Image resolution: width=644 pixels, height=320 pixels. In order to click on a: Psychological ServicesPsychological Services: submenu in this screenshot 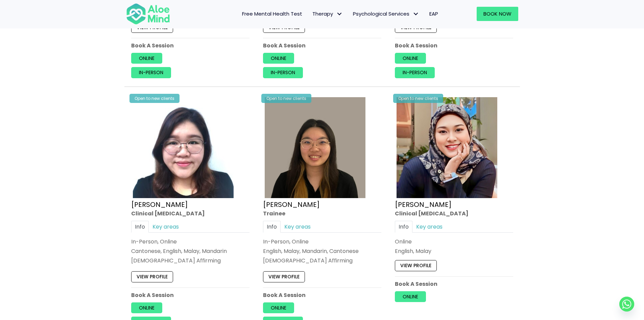, I will do `click(386, 14)`.